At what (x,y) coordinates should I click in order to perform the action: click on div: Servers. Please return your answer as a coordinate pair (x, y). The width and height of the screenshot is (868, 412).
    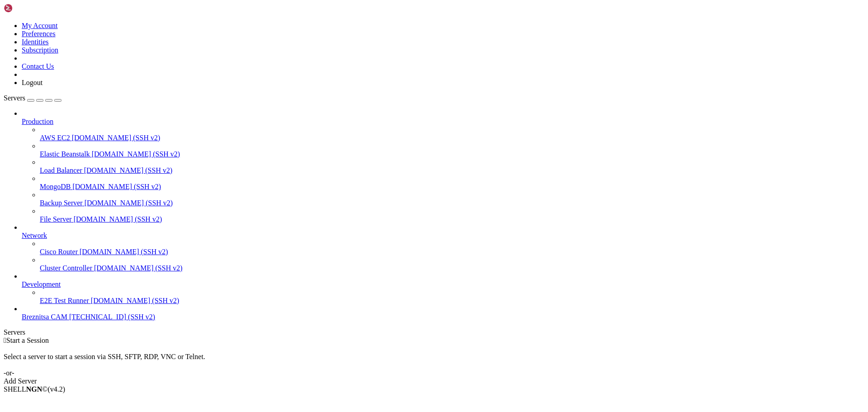
    Looking at the image, I should click on (434, 332).